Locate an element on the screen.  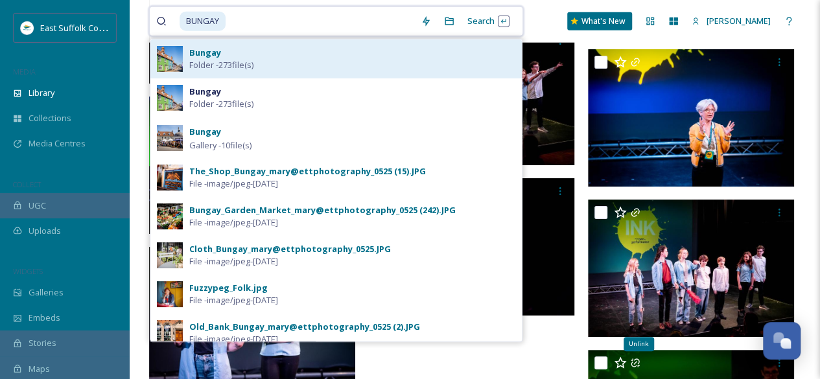
div: Unlink is located at coordinates (638, 344).